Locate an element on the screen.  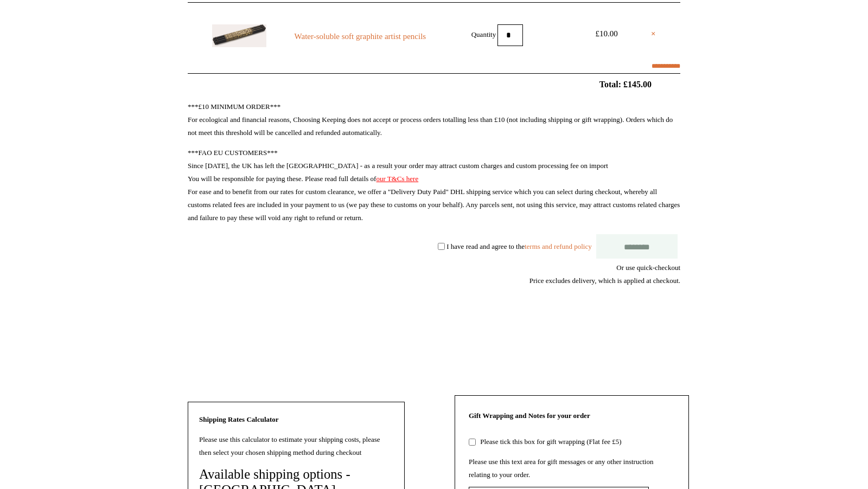
a: our T&Cs here is located at coordinates (397, 178).